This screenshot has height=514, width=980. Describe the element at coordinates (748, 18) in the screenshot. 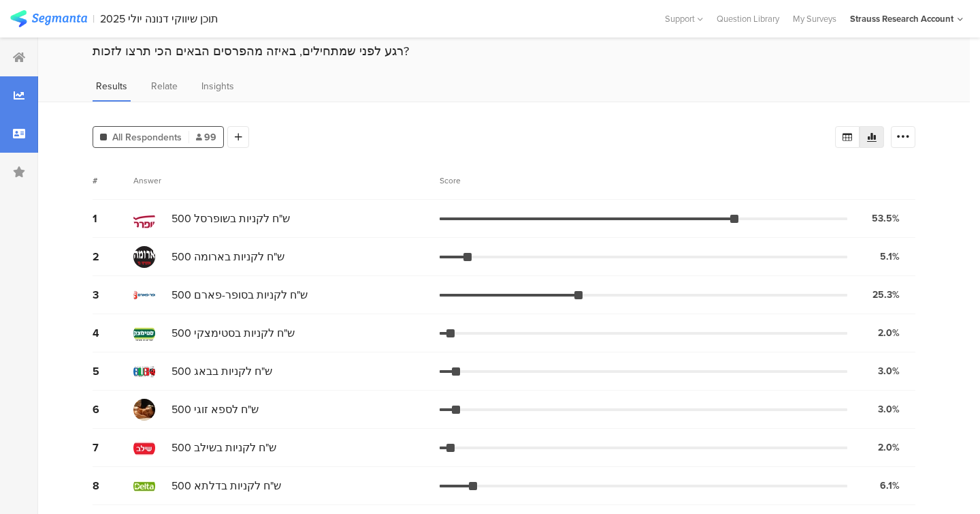

I see `a: Question Library` at that location.